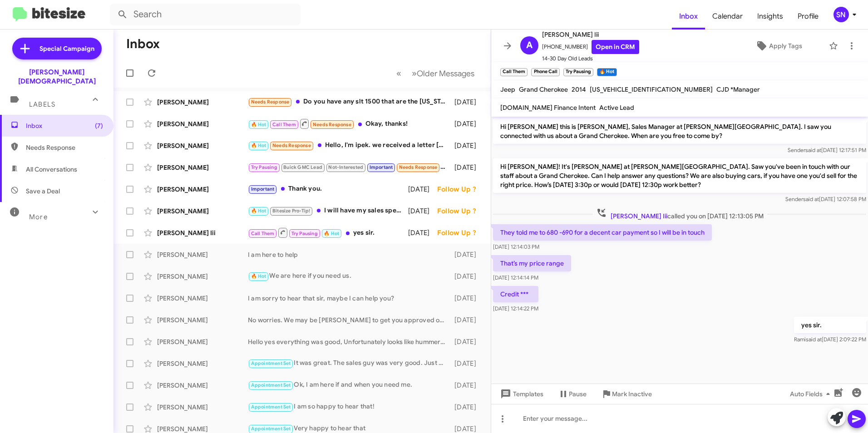  Describe the element at coordinates (67, 49) in the screenshot. I see `span: Special Campaign` at that location.